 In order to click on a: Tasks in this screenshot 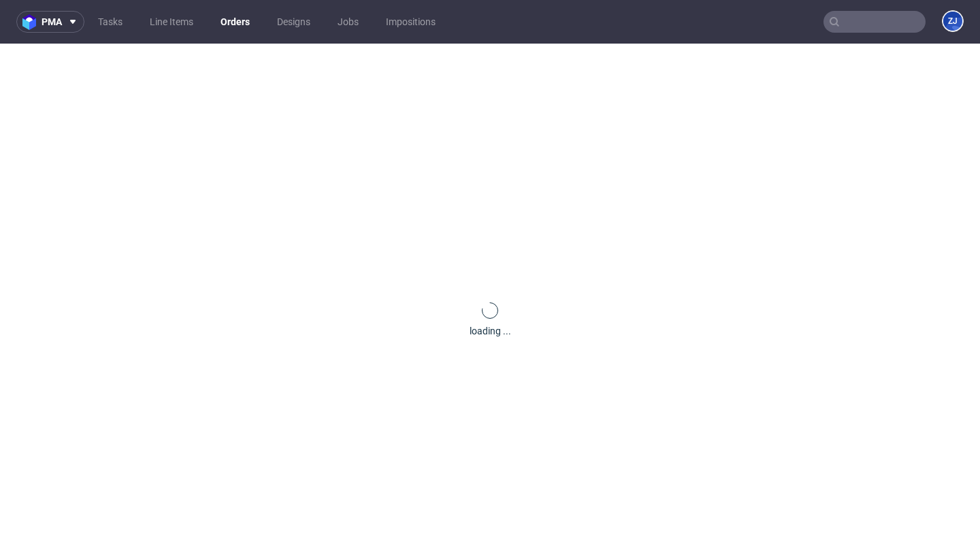, I will do `click(110, 22)`.